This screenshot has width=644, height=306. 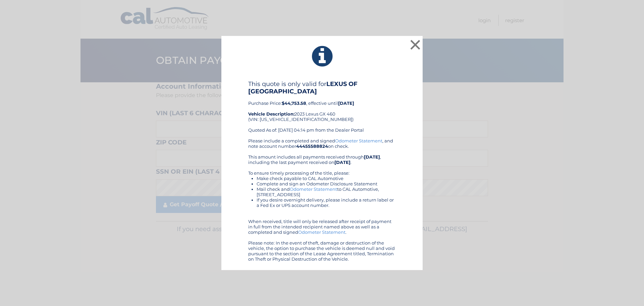 What do you see at coordinates (326, 203) in the screenshot?
I see `li: If you desire overnight delivery, please include a return label or a Fed Ex or UPS account number.` at bounding box center [326, 203].